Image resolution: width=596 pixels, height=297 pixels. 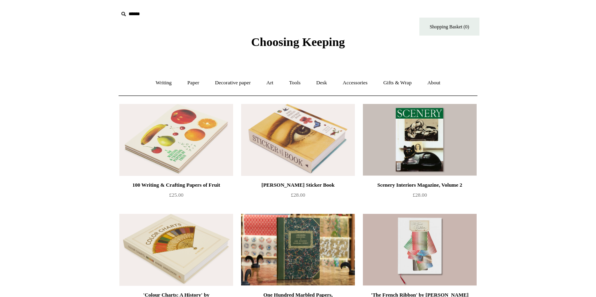 I want to click on a: 'The French Ribbon' by Suzanne Slesin 'The French Ribbon' by Suzanne Slesin, so click(x=419, y=250).